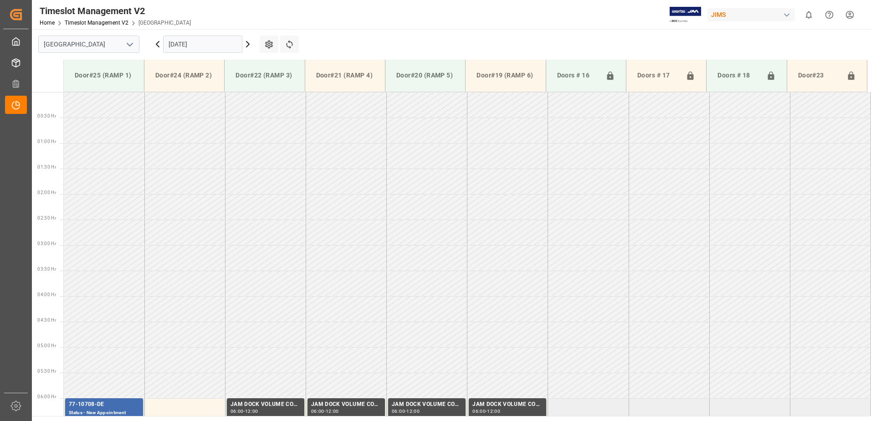 This screenshot has width=871, height=421. Describe the element at coordinates (46, 320) in the screenshot. I see `span: 04:30 Hr` at that location.